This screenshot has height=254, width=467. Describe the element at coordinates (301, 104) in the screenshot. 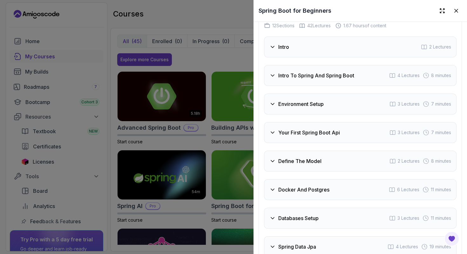

I see `h3: Environment Setup` at that location.